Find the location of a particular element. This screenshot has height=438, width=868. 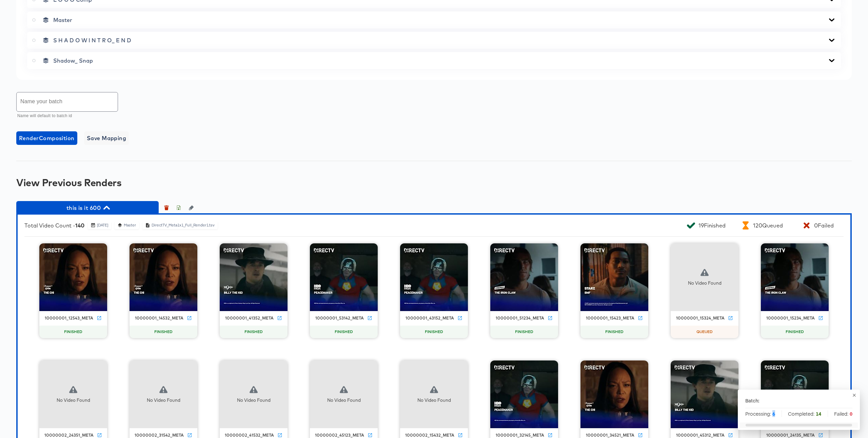

div: 10000002_31542_meta is located at coordinates (159, 435).